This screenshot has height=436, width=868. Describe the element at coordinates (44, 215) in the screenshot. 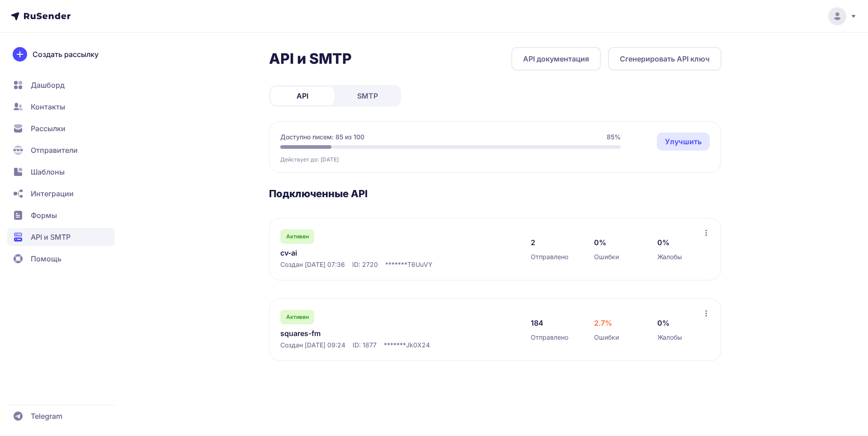

I see `span: Формы` at that location.